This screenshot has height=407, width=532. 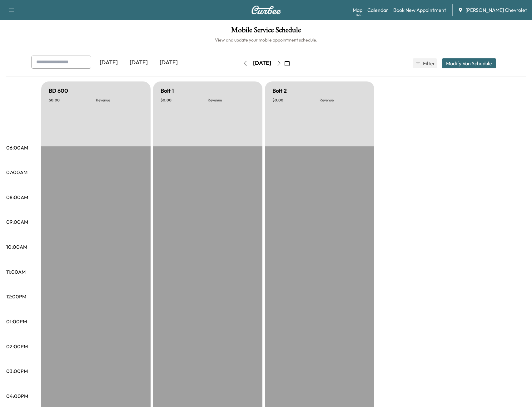 I want to click on h5: BD 600, so click(x=58, y=91).